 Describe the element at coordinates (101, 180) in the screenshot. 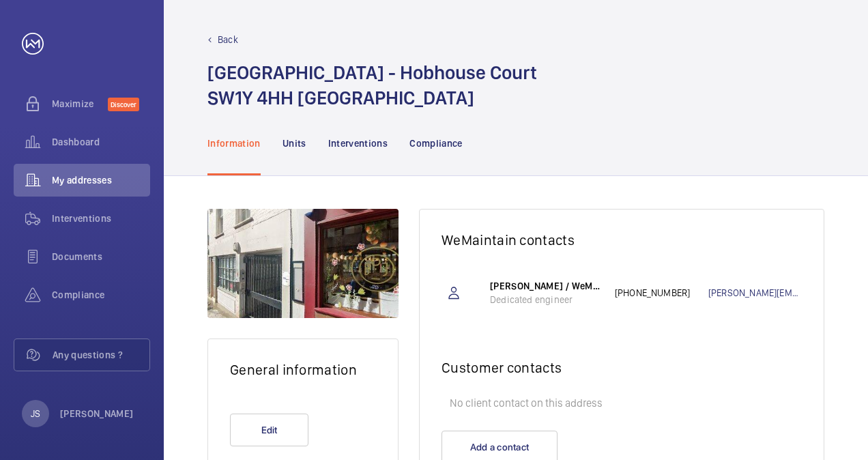

I see `span: My addresses` at that location.